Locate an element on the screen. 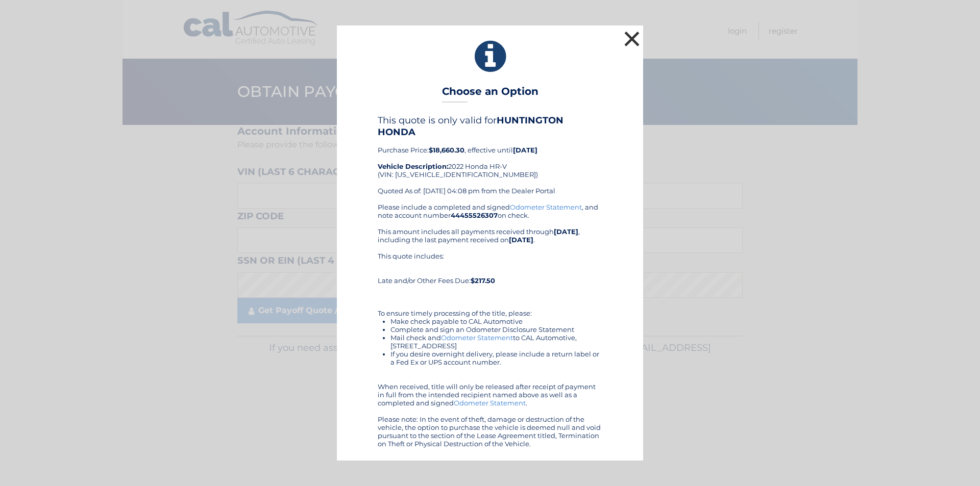 The width and height of the screenshot is (980, 486). div: This quote includes: Late and/or Other Fees Due: is located at coordinates (490, 269).